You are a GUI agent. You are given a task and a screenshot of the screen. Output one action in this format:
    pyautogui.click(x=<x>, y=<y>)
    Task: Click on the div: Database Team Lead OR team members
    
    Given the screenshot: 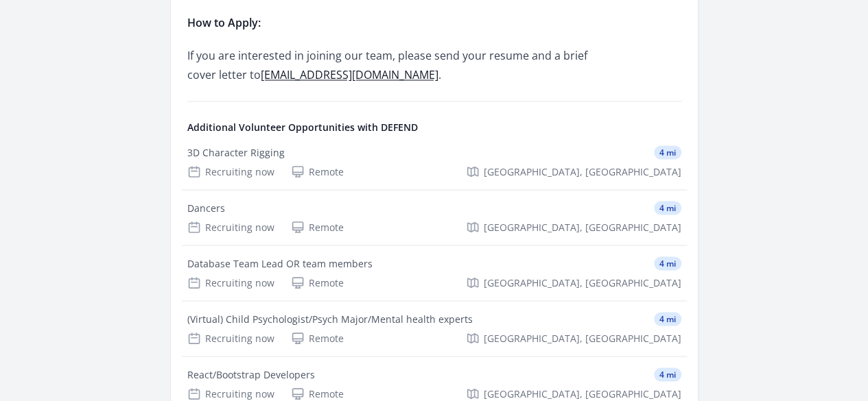 What is the action you would take?
    pyautogui.click(x=280, y=263)
    